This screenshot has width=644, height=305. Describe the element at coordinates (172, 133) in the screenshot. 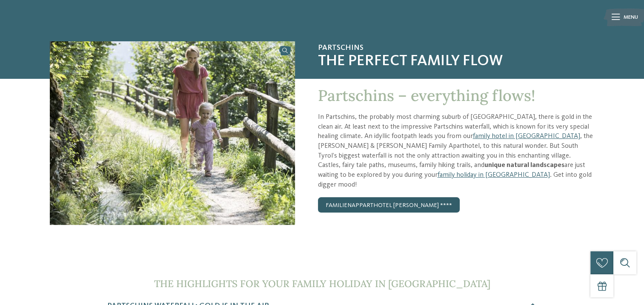

I see `a: The family hotel in Partschins amidst nature` at that location.